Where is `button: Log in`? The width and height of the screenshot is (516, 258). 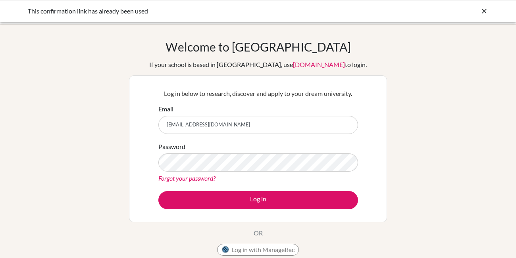 button: Log in is located at coordinates (258, 200).